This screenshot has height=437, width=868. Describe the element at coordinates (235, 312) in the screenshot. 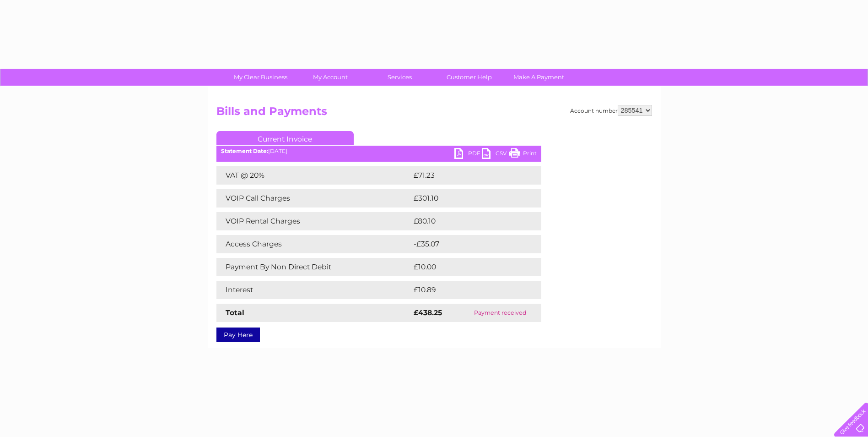

I see `strong: Total` at that location.